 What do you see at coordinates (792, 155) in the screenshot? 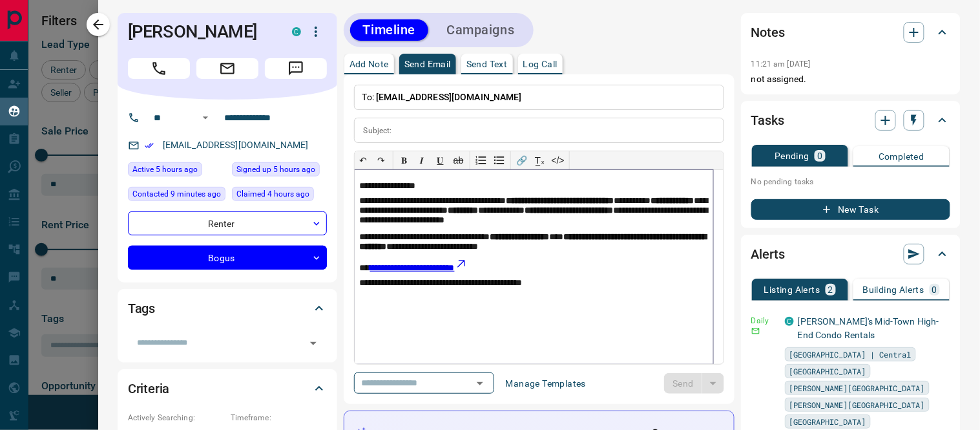
I see `p: Pending` at bounding box center [792, 155].